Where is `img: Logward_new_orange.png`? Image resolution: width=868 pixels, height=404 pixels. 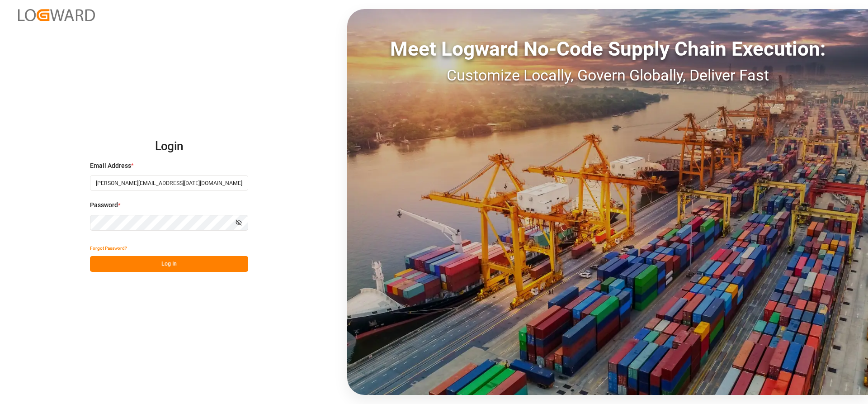 img: Logward_new_orange.png is located at coordinates (57, 15).